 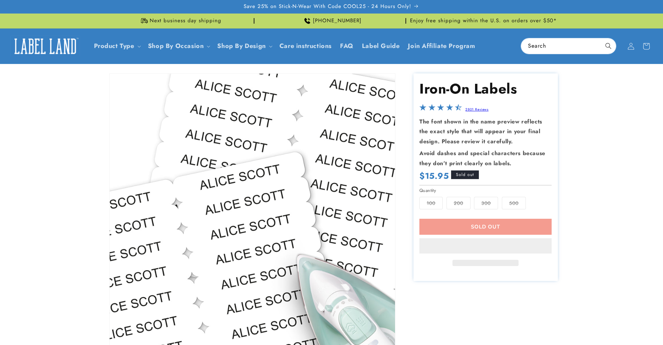 I want to click on span: FAQ, so click(x=347, y=46).